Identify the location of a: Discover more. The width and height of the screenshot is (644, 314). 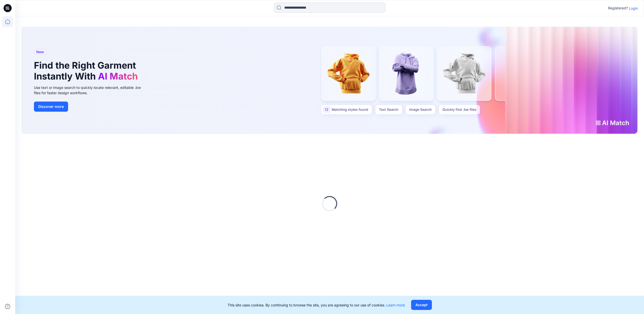
(51, 107).